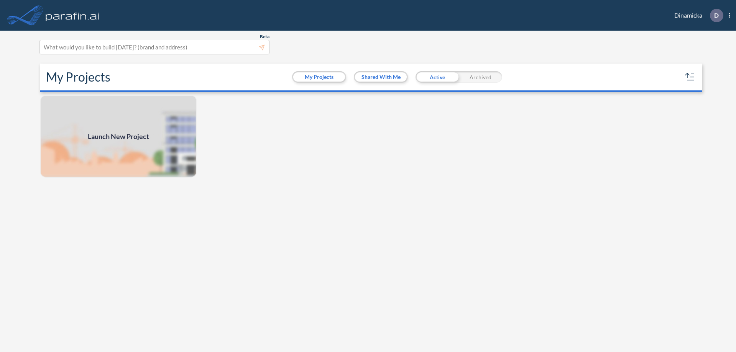 The height and width of the screenshot is (352, 736). What do you see at coordinates (78, 77) in the screenshot?
I see `h2: My Projects` at bounding box center [78, 77].